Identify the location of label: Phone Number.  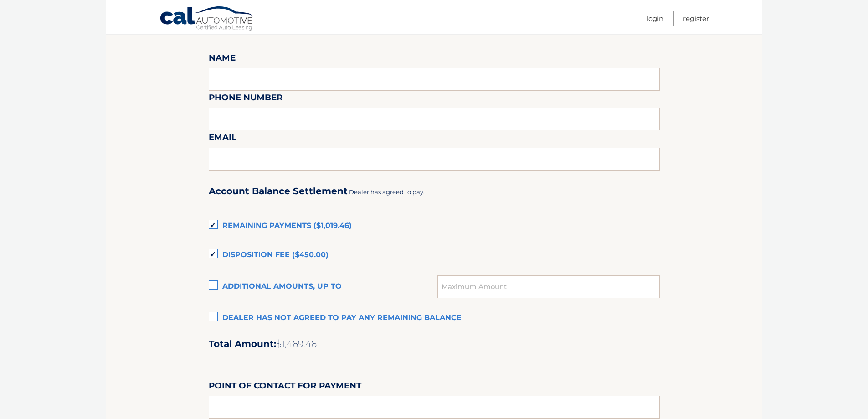
(246, 99).